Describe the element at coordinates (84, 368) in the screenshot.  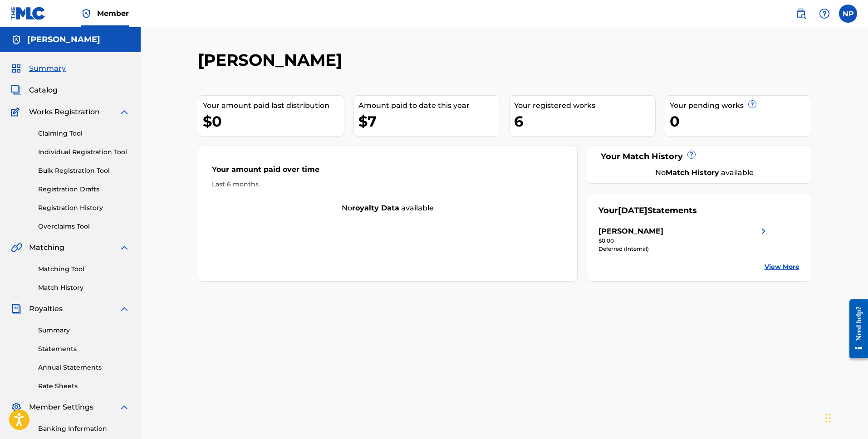
I see `a: Annual Statements` at that location.